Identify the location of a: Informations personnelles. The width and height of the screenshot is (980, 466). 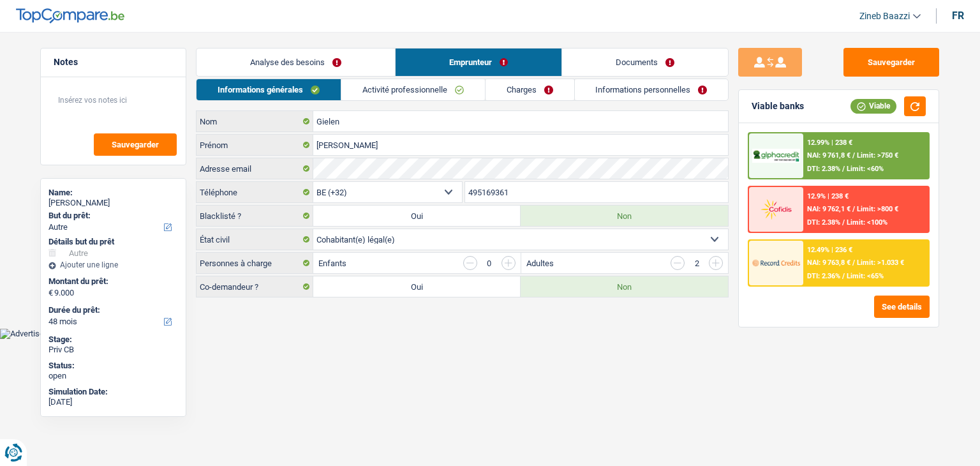
(652, 90).